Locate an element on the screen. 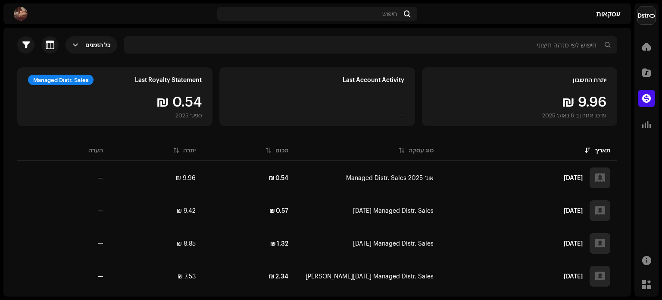 The width and height of the screenshot is (662, 300). span: ‏0.57 ₪ is located at coordinates (279, 210).